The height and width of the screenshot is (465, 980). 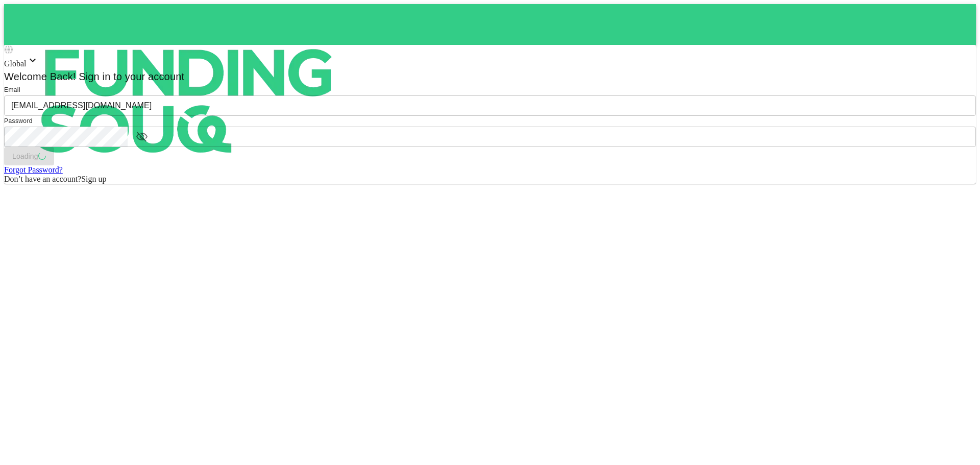 What do you see at coordinates (33, 170) in the screenshot?
I see `span: Forgot Password?` at bounding box center [33, 170].